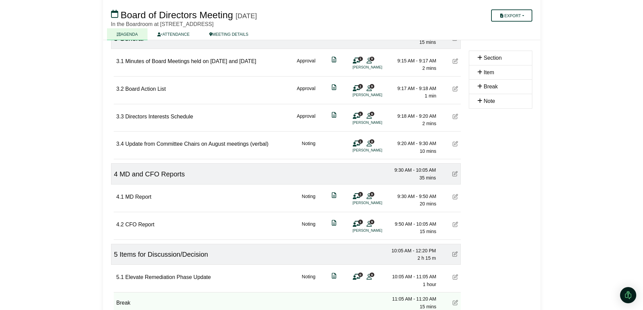  I want to click on span: 5, so click(116, 255).